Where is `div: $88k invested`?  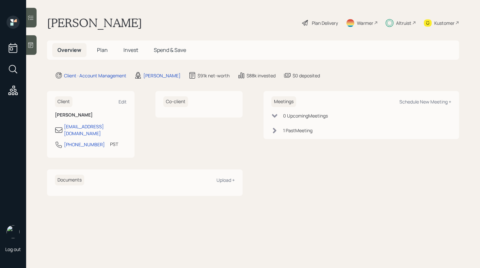
div: $88k invested is located at coordinates (261, 75).